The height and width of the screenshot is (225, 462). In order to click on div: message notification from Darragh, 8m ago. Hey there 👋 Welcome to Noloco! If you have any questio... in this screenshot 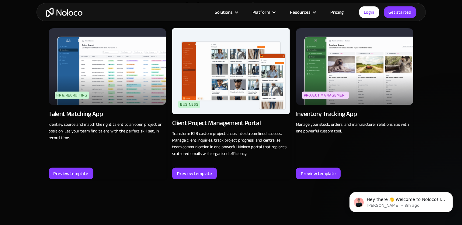, I will do `click(61, 23)`.